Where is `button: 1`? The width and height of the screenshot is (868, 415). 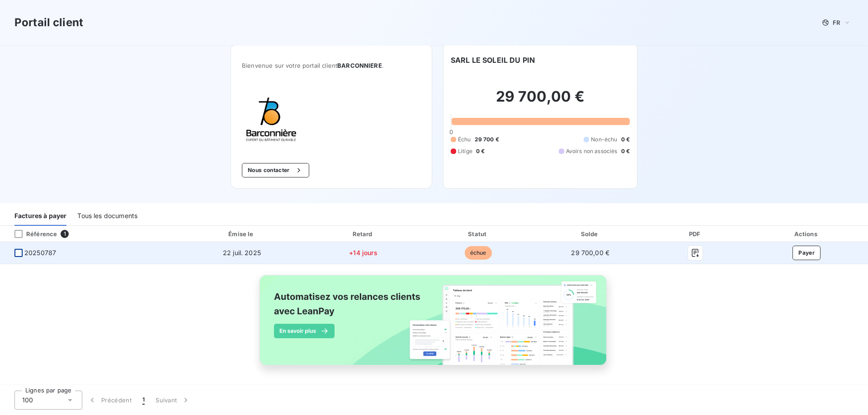
button: 1 is located at coordinates (143, 400).